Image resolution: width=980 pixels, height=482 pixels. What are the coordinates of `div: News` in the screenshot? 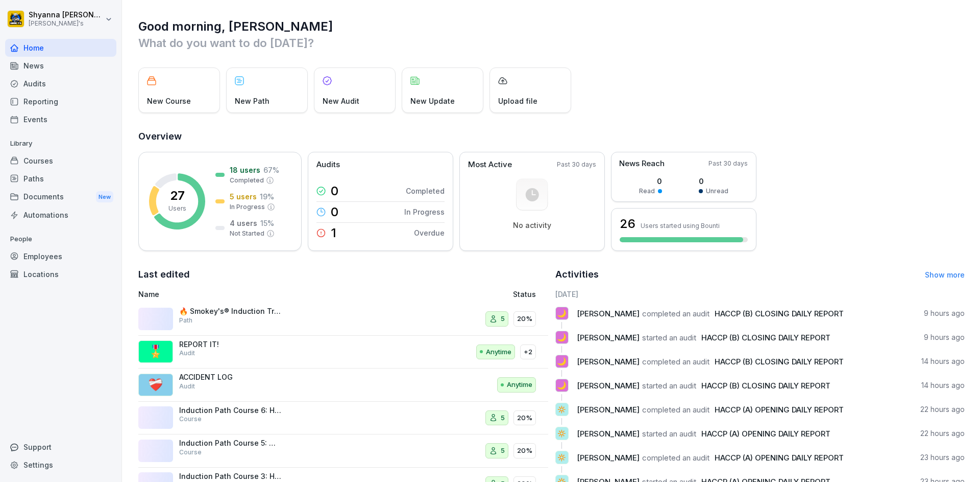 It's located at (61, 65).